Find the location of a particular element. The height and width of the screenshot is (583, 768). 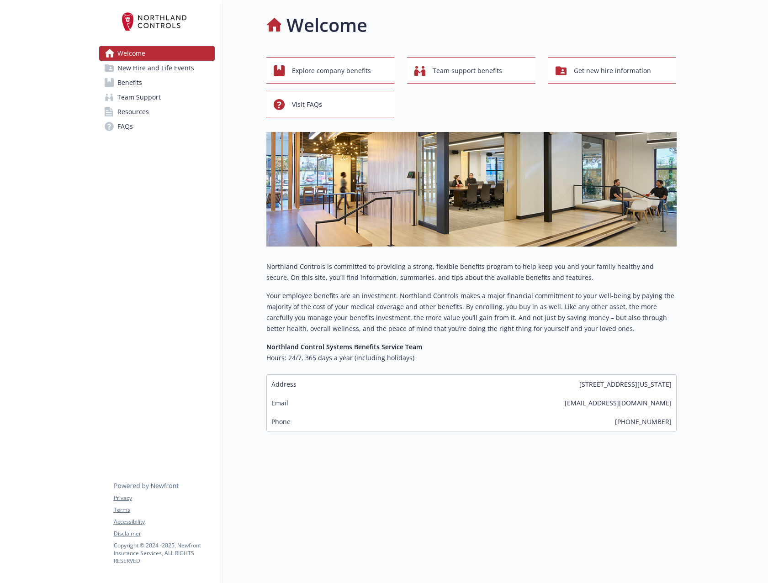

button: Visit FAQs is located at coordinates (330, 104).